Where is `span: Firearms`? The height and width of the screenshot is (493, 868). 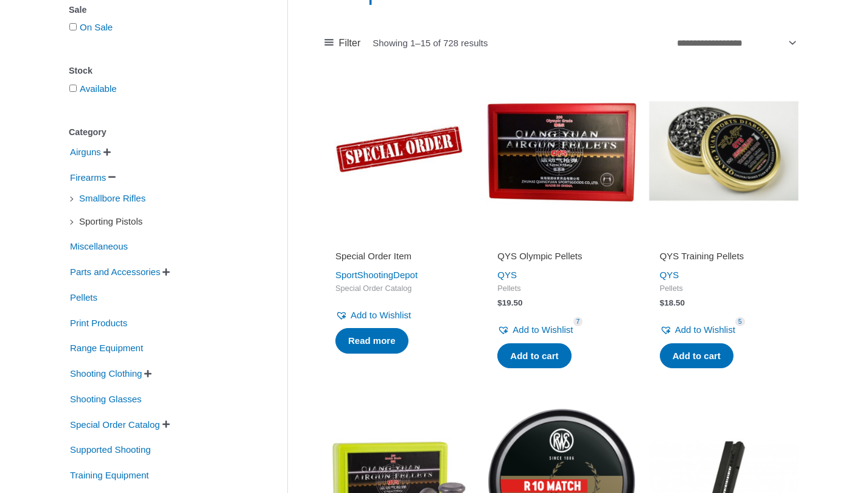
span: Firearms is located at coordinates (88, 178).